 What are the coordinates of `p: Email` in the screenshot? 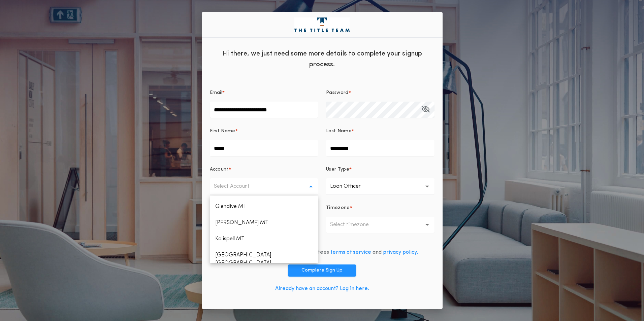 It's located at (216, 93).